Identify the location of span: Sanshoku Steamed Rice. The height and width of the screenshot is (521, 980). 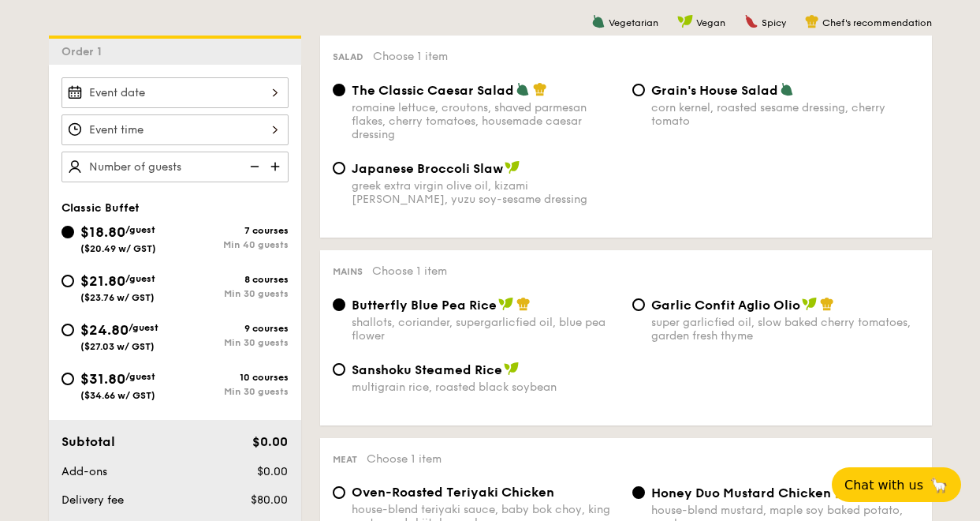
(427, 369).